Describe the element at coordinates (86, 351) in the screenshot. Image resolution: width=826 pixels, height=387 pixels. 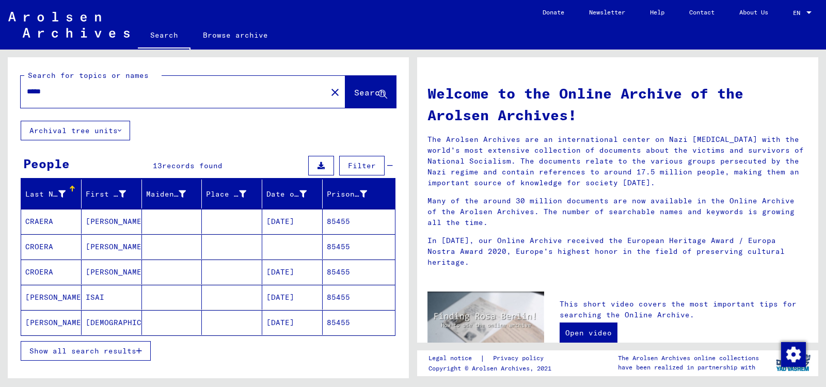
I see `button: Show all search results` at that location.